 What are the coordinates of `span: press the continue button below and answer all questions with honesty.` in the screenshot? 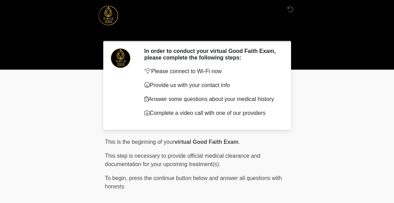 It's located at (194, 182).